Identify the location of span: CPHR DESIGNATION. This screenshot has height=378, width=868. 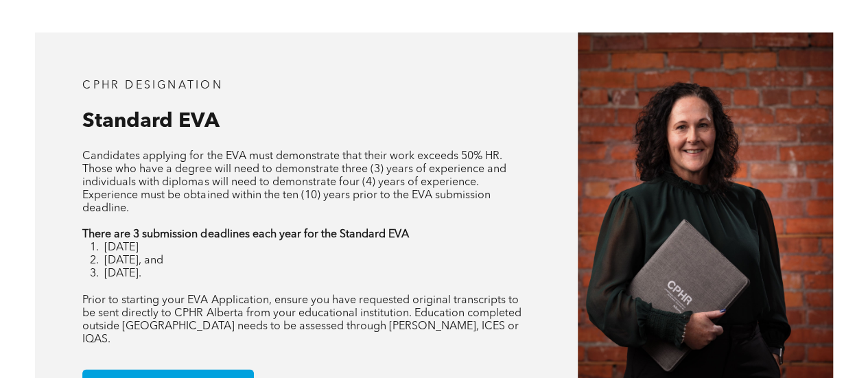
(152, 86).